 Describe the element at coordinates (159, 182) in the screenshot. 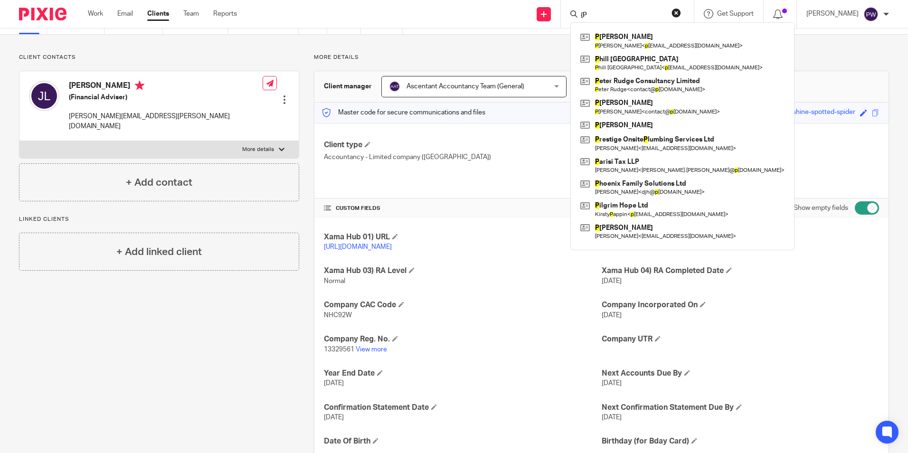

I see `h4: + Add contact` at that location.